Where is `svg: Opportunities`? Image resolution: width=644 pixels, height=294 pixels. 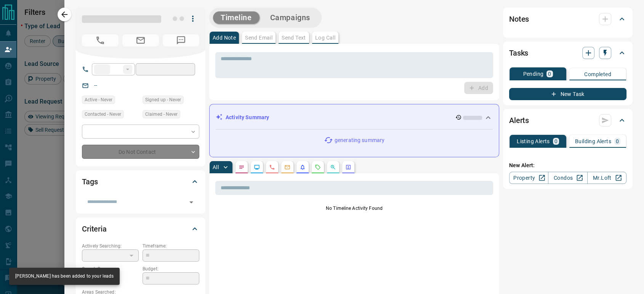
svg: Opportunities is located at coordinates (333, 167).